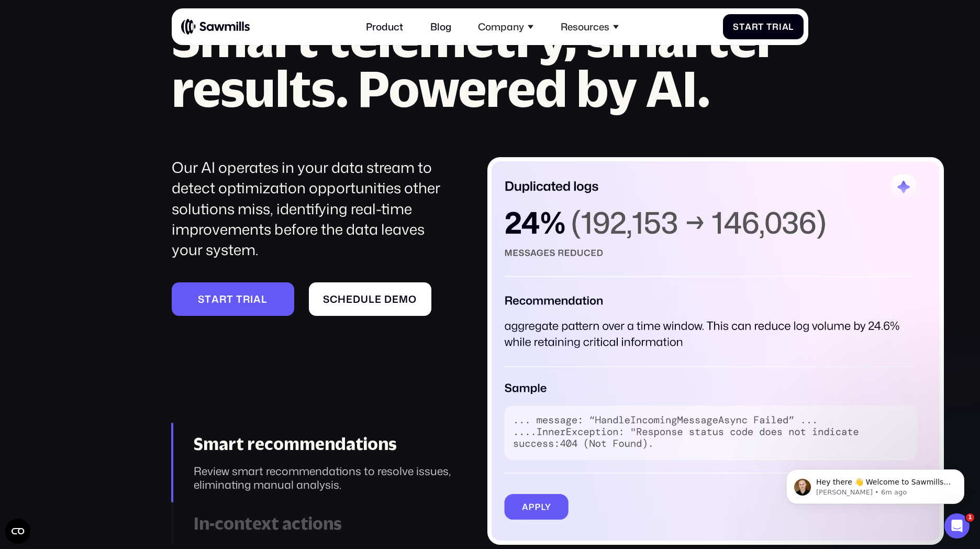 The width and height of the screenshot is (980, 549). What do you see at coordinates (334, 299) in the screenshot?
I see `span: c` at bounding box center [334, 299].